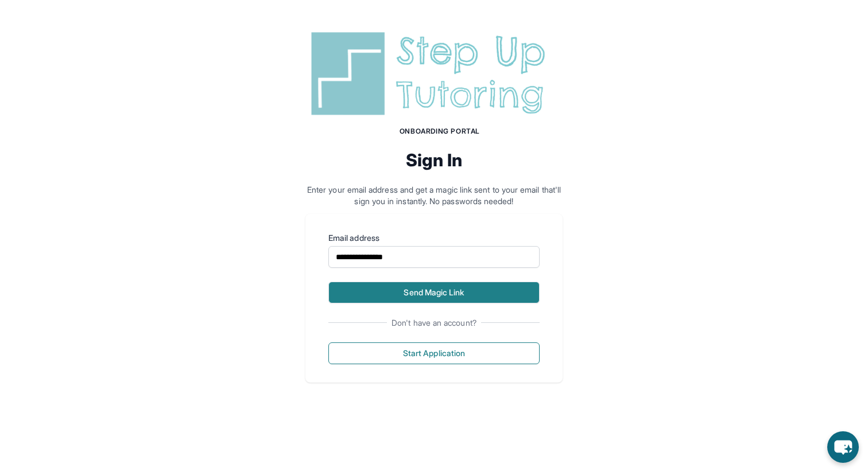  I want to click on button: Send Magic Link, so click(434, 292).